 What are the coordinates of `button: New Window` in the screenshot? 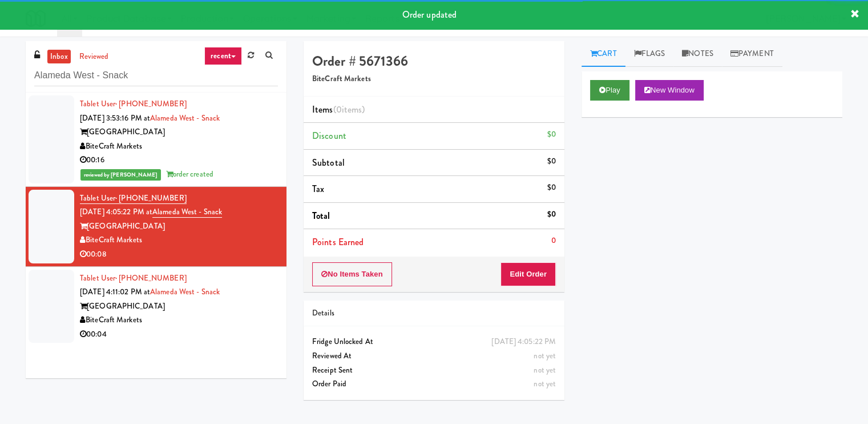 It's located at (670, 90).